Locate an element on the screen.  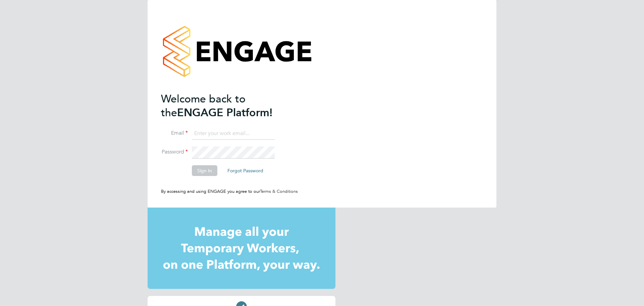
span: By accessing and using ENGAGE you agree to our is located at coordinates (229, 191).